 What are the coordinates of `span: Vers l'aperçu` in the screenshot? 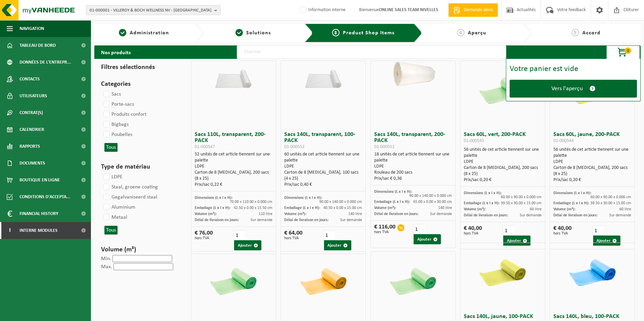 It's located at (567, 88).